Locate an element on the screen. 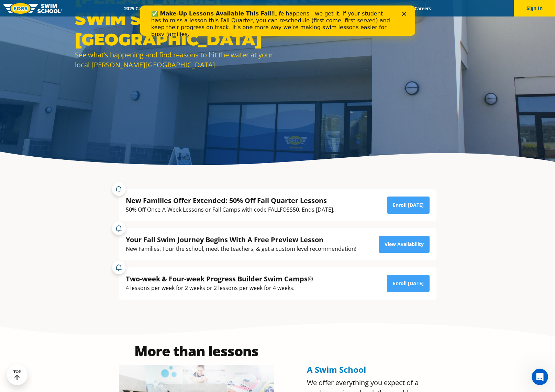 This screenshot has width=555, height=392. div: Close is located at coordinates (265, 8).